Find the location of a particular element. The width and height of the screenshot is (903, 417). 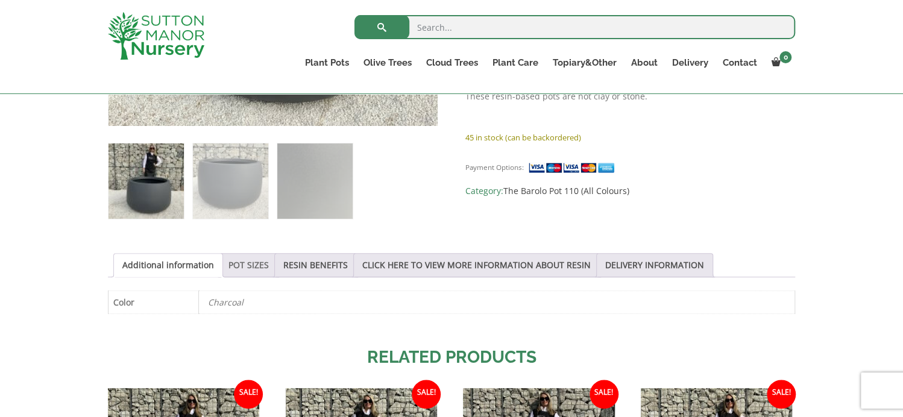

h2: Related products is located at coordinates (451, 357).